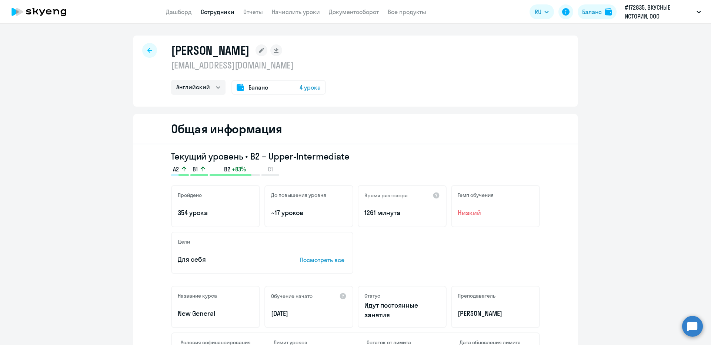  I want to click on h5: Название курса, so click(197, 296).